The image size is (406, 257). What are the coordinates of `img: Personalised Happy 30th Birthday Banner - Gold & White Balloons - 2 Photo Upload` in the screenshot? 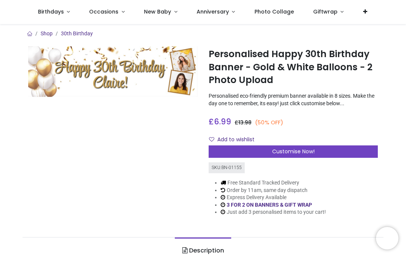 It's located at (113, 71).